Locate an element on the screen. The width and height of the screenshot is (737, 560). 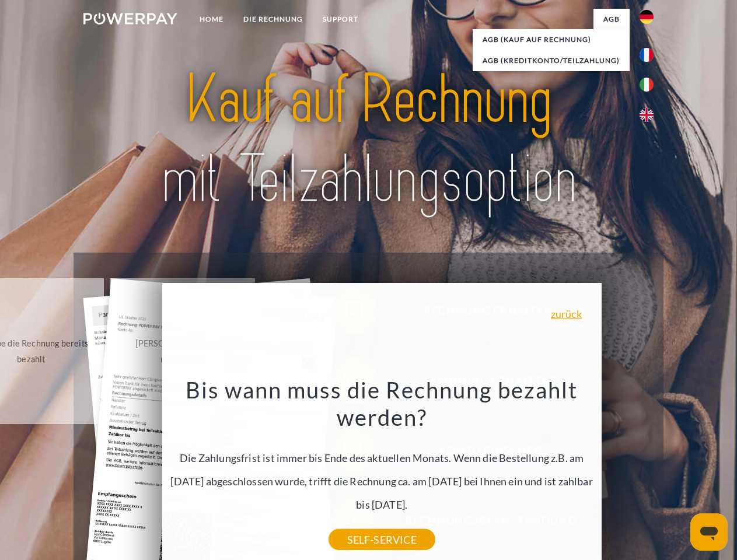
img: logo-powerpay-white.svg is located at coordinates (130, 19).